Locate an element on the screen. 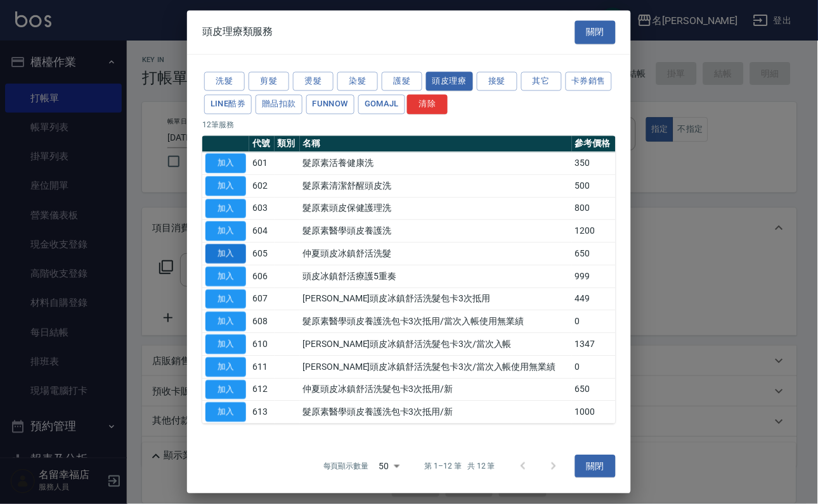 The height and width of the screenshot is (504, 818). span: 頭皮理療類服務 is located at coordinates (238, 32).